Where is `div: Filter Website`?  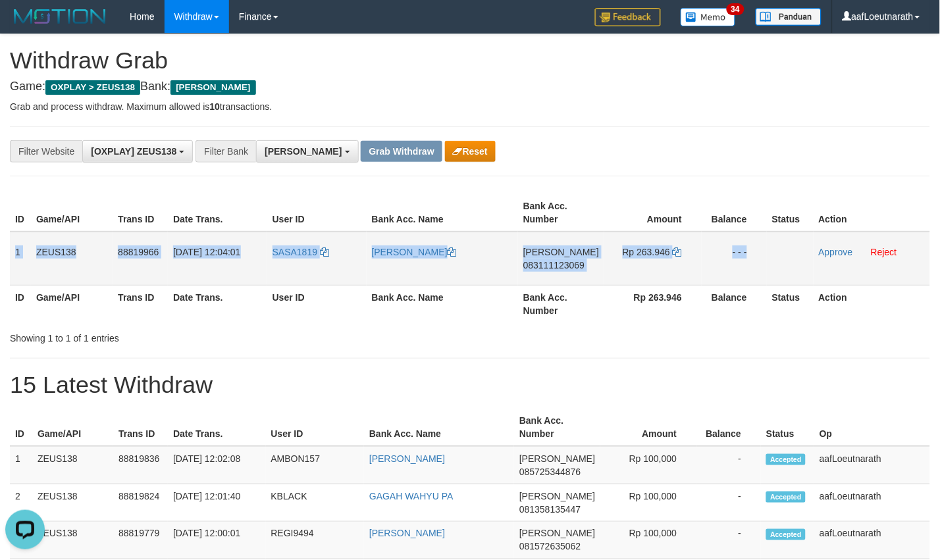 div: Filter Website is located at coordinates (46, 152).